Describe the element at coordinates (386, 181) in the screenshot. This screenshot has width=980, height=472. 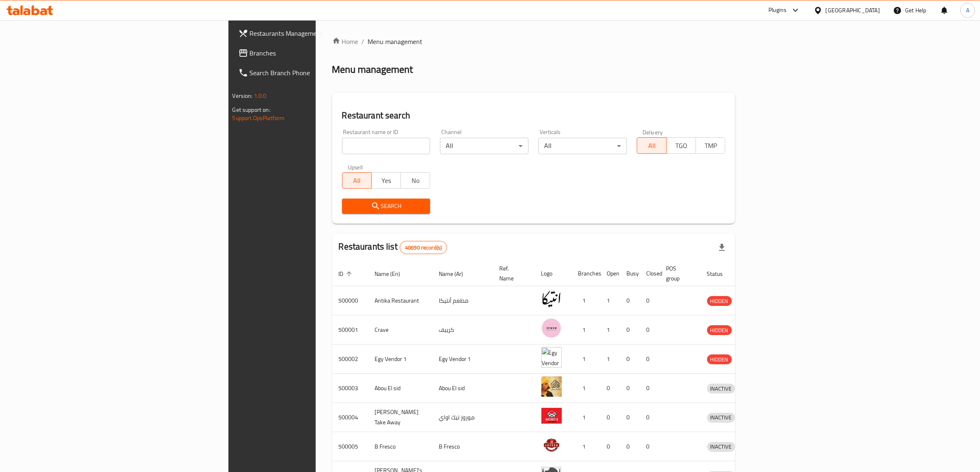
I see `span: Yes` at that location.